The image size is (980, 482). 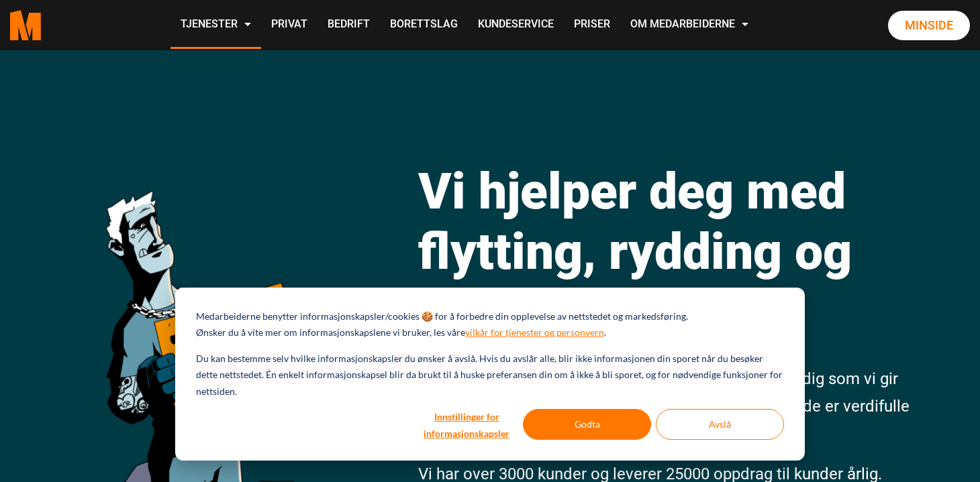 What do you see at coordinates (587, 424) in the screenshot?
I see `button: Godta` at bounding box center [587, 424].